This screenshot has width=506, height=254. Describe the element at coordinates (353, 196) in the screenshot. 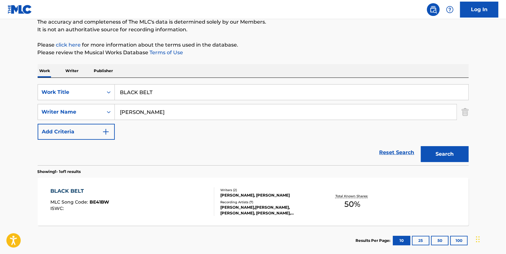

I see `p: Total Known Shares:` at that location.